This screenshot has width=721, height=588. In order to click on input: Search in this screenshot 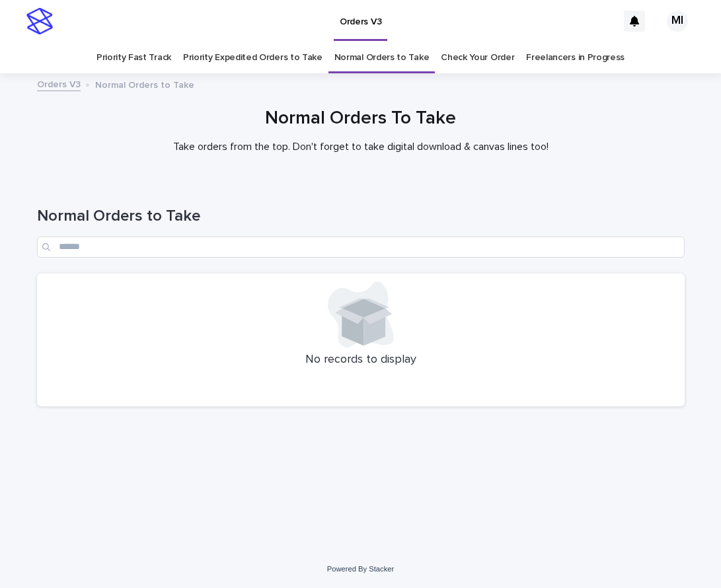, I will do `click(361, 248)`.